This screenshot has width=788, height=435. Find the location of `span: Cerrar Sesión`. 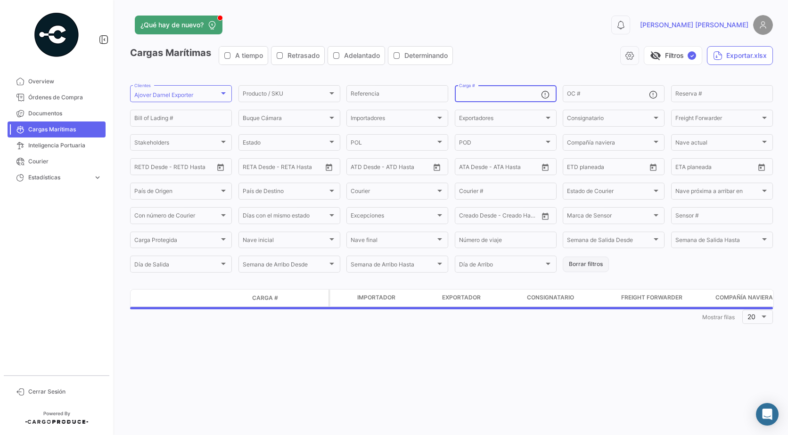

span: Cerrar Sesión is located at coordinates (65, 392).